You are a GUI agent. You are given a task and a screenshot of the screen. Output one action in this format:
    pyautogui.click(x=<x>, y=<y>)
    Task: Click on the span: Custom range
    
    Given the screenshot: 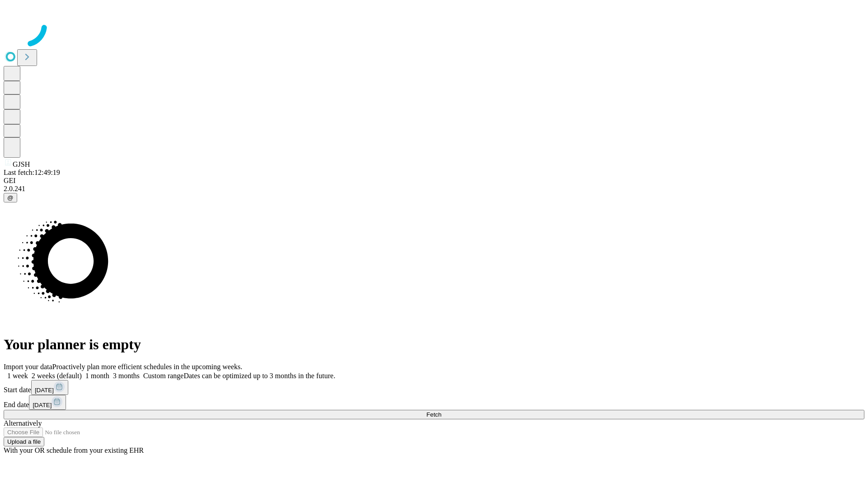 What is the action you would take?
    pyautogui.click(x=163, y=376)
    